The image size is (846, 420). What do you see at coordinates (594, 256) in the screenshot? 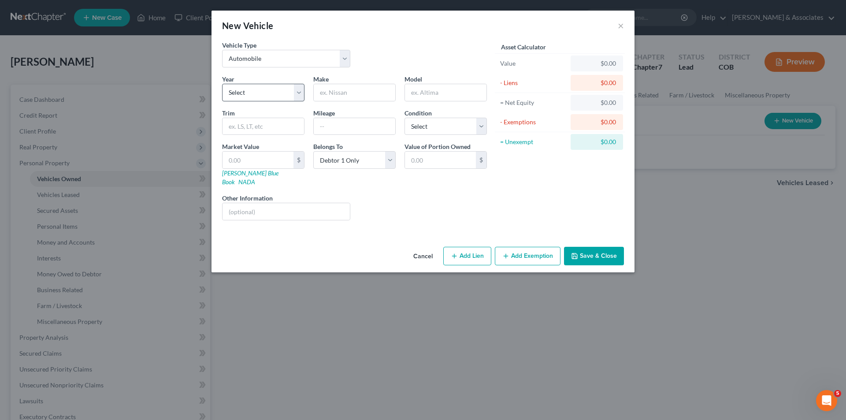
I see `button: Save & Close` at bounding box center [594, 256].